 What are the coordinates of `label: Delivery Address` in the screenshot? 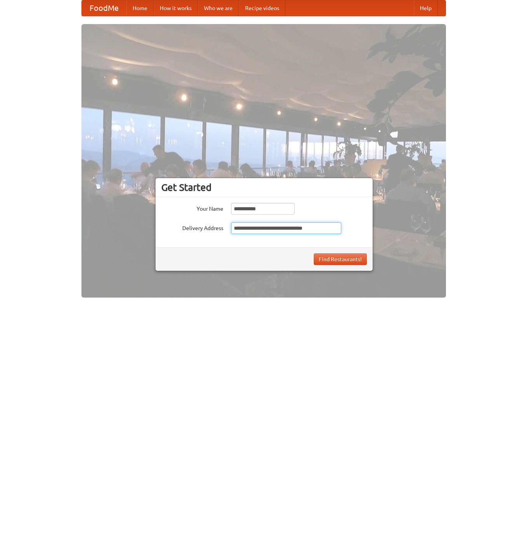 It's located at (192, 227).